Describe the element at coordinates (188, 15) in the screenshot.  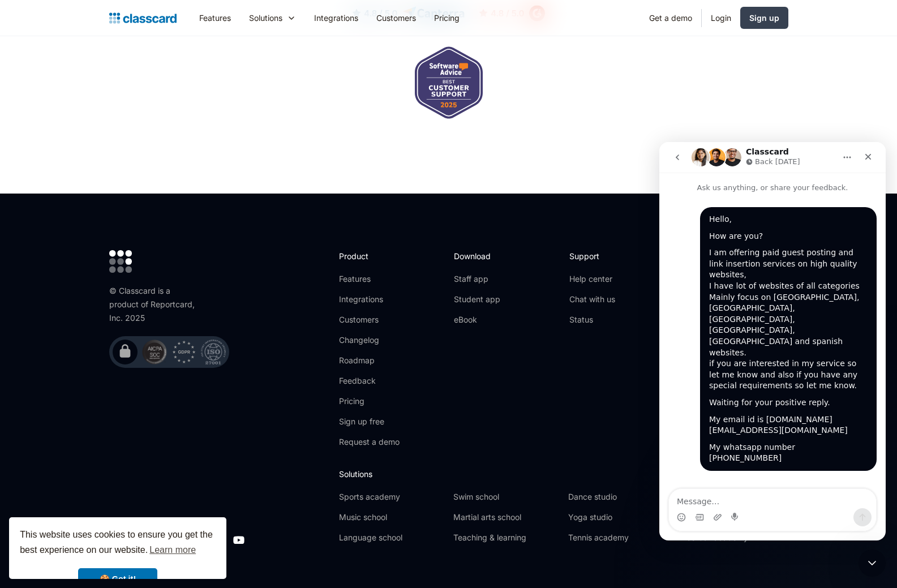
I see `button: Home` at that location.